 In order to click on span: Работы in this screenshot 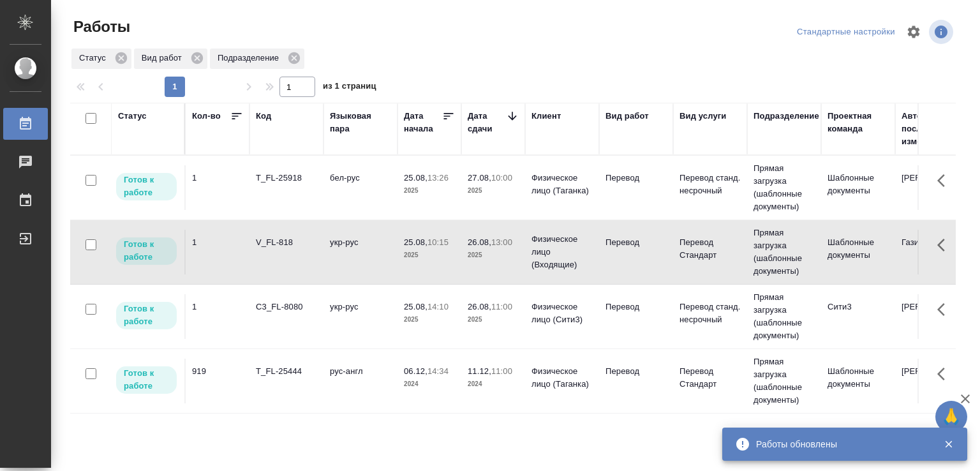, I will do `click(100, 27)`.